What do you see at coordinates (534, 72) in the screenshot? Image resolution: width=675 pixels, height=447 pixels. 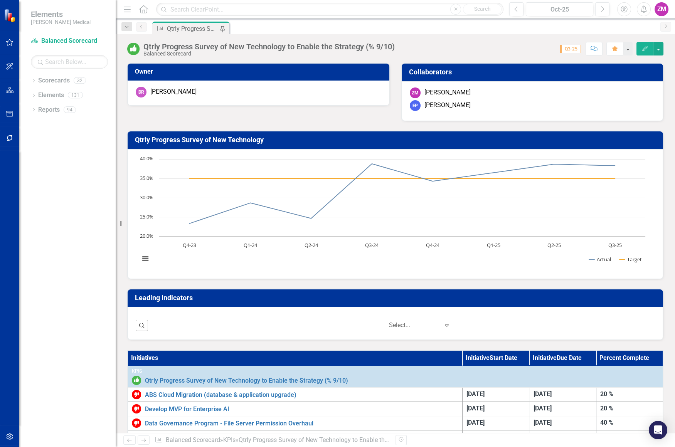 I see `h3: Collaborators` at bounding box center [534, 72].